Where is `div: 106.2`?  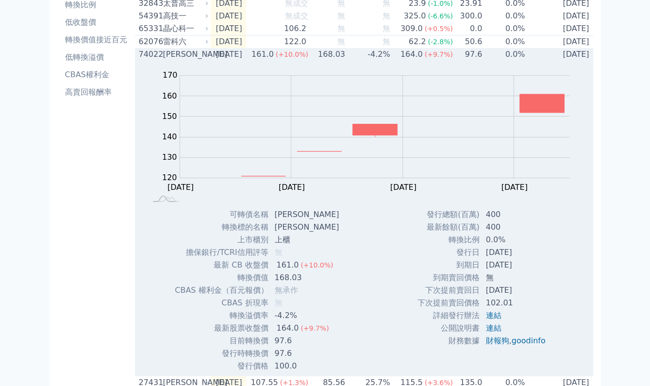 div: 106.2 is located at coordinates (295, 29).